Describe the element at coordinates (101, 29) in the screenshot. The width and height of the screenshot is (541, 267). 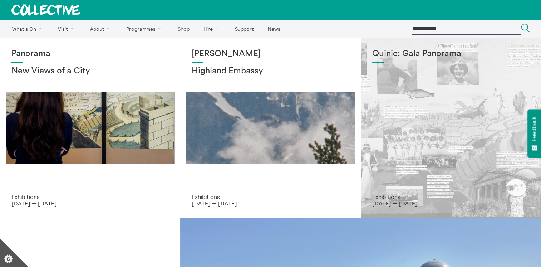
I see `a: About` at that location.